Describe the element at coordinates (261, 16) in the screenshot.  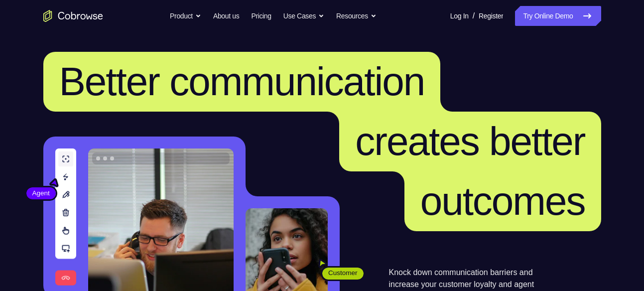
I see `a: Pricing` at that location.